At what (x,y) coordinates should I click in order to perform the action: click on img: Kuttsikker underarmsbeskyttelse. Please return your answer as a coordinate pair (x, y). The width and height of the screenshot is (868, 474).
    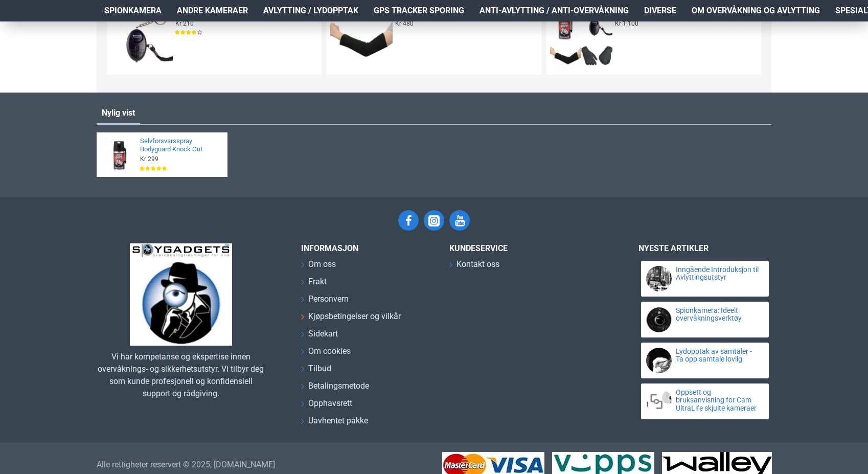
    Looking at the image, I should click on (361, 40).